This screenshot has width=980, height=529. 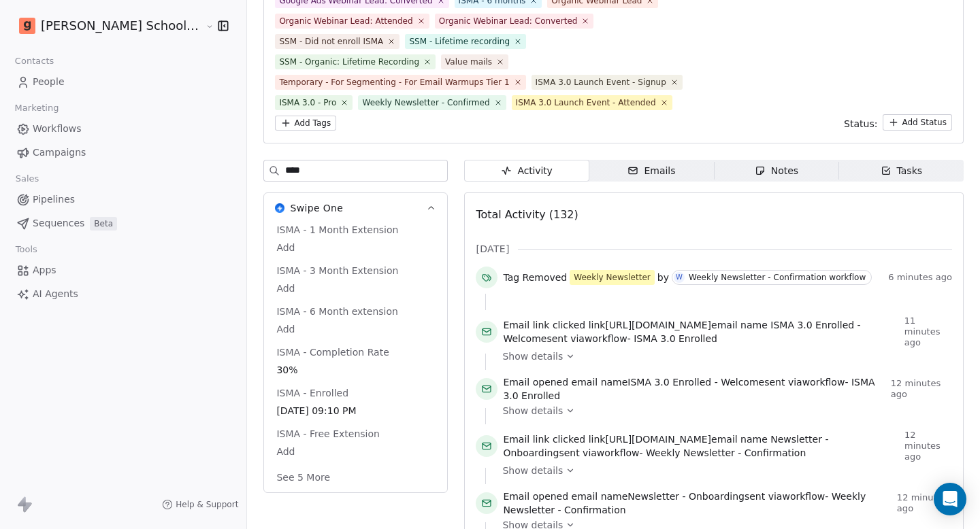 What do you see at coordinates (55, 294) in the screenshot?
I see `span: AI Agents` at bounding box center [55, 294].